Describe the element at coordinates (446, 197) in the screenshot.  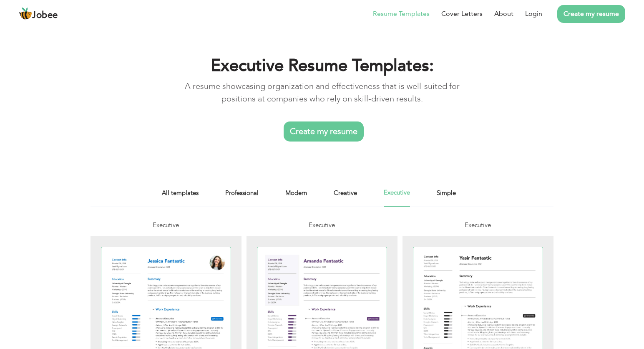
I see `a: Simple` at that location.